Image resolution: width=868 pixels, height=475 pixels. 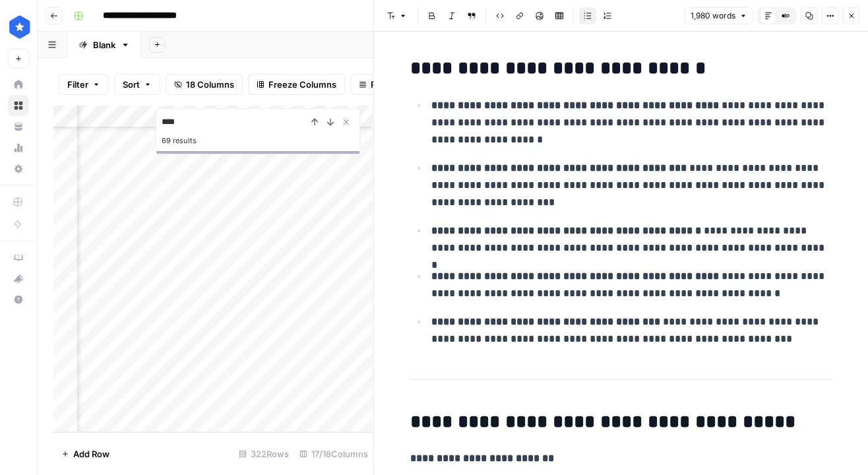 What do you see at coordinates (84, 84) in the screenshot?
I see `button: Filter` at bounding box center [84, 84].